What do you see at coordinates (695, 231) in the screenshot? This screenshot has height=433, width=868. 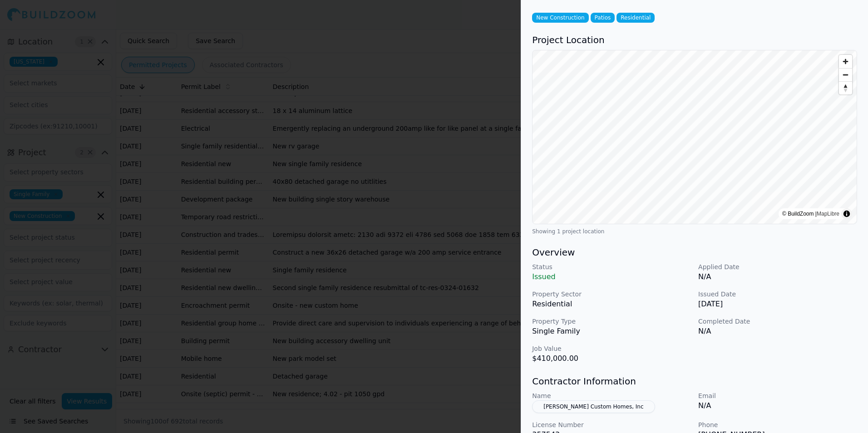 I see `div: Showing 1 project location` at bounding box center [695, 231].